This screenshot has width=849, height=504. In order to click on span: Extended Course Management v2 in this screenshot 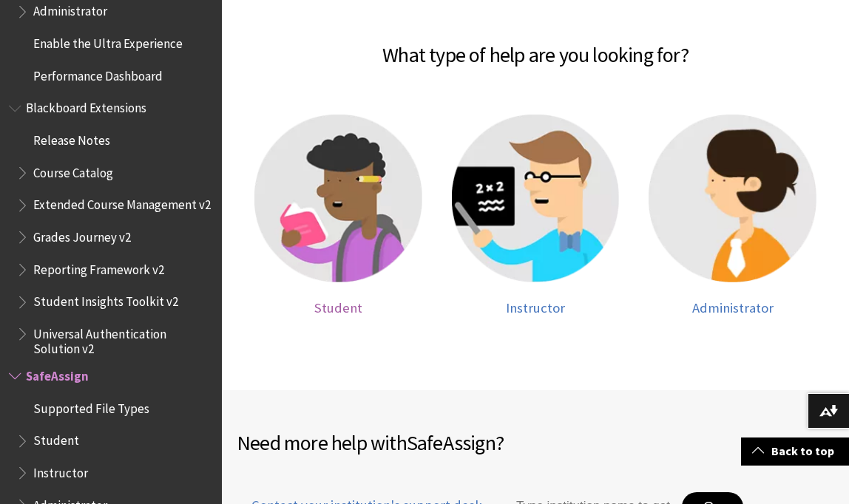, I will do `click(122, 202)`.